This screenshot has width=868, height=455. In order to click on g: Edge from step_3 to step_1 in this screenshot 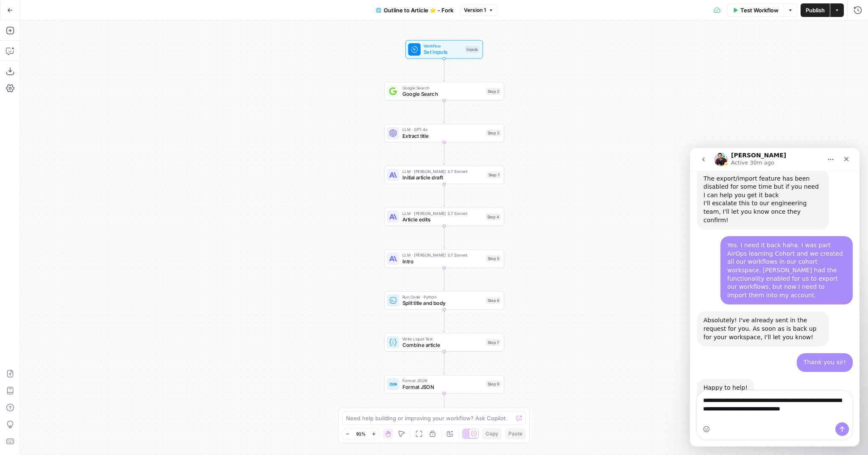, I will do `click(444, 154)`.